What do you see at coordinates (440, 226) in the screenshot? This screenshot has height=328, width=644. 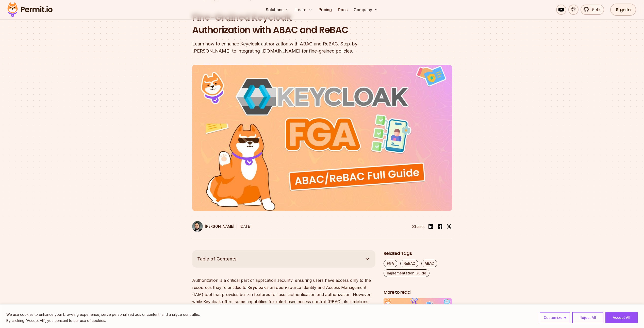 I see `button: facebook` at bounding box center [440, 226].